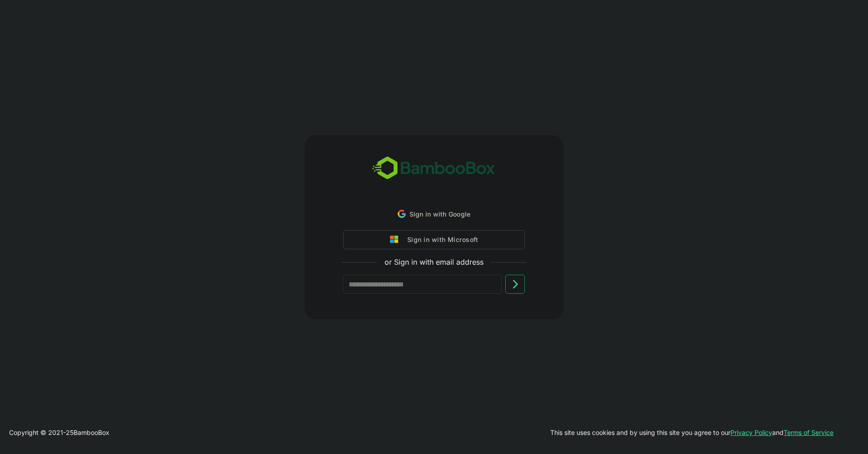 This screenshot has height=454, width=868. Describe the element at coordinates (434, 262) in the screenshot. I see `p: or Sign in with email address` at that location.